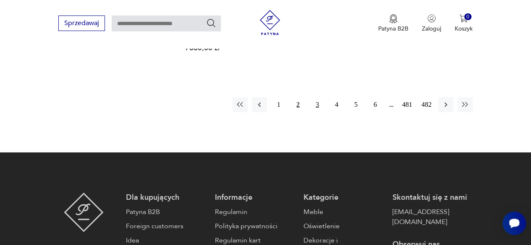 The height and width of the screenshot is (245, 531). I want to click on button: 1, so click(279, 105).